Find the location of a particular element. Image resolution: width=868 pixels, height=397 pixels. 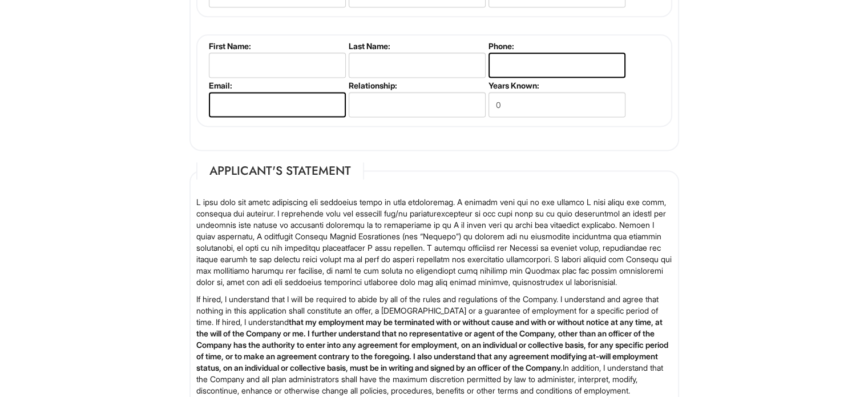

label: Email: is located at coordinates (276, 85).